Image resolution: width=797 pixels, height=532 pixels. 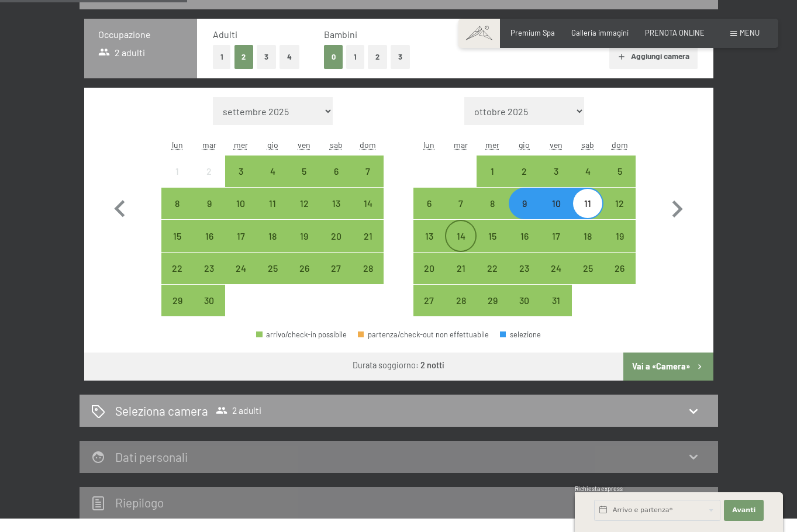 I want to click on div: Sun Oct 12 2025, so click(x=619, y=204).